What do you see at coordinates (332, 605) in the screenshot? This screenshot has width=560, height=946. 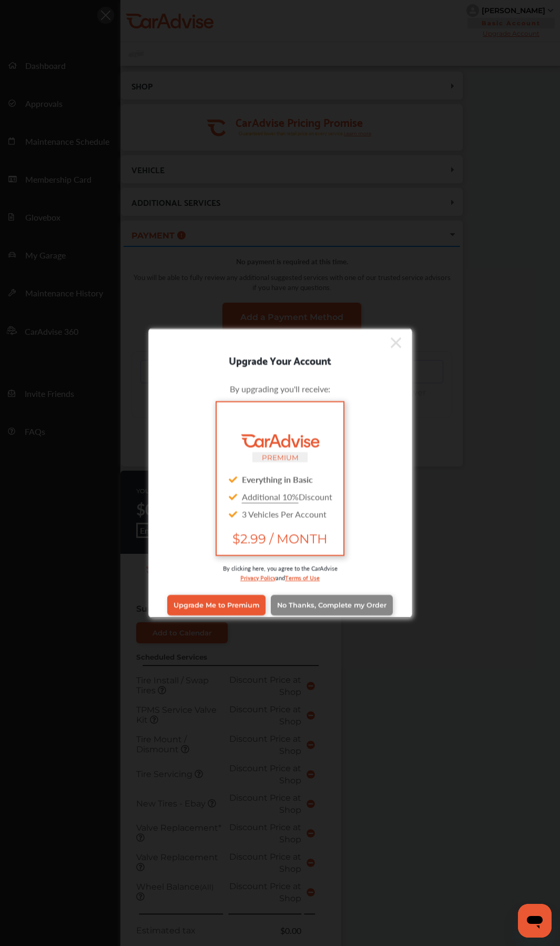 I see `a: No Thanks, Complete my Order` at bounding box center [332, 605].